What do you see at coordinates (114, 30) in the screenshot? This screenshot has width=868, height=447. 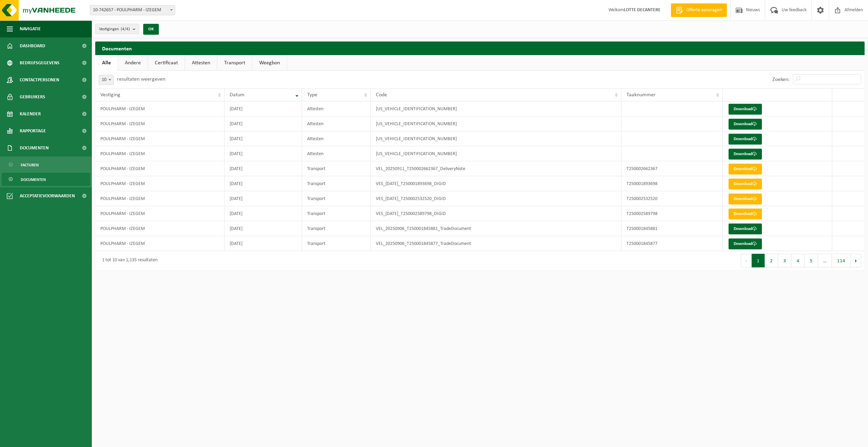 I see `span: Vestigingen` at bounding box center [114, 30].